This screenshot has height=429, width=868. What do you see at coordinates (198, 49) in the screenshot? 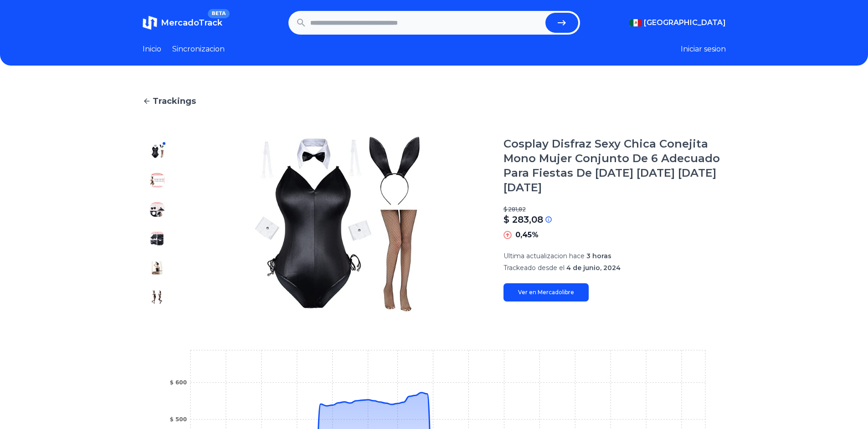
I see `a: Sincronizacion` at bounding box center [198, 49].